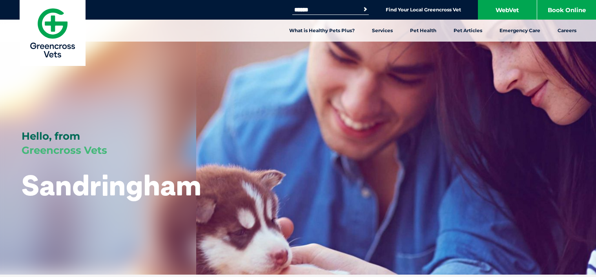 This screenshot has height=277, width=596. I want to click on a: Emergency Care, so click(520, 31).